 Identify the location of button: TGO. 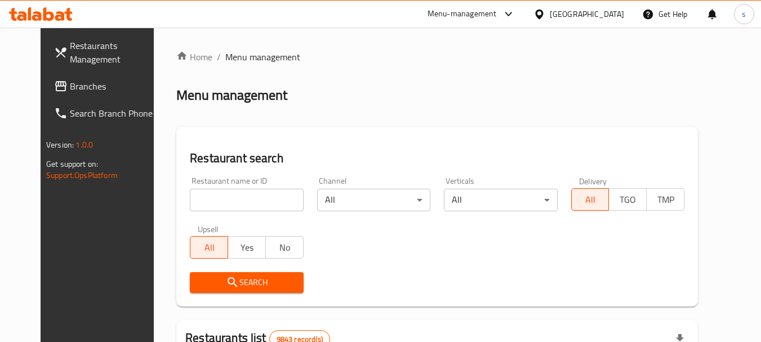
(628, 199).